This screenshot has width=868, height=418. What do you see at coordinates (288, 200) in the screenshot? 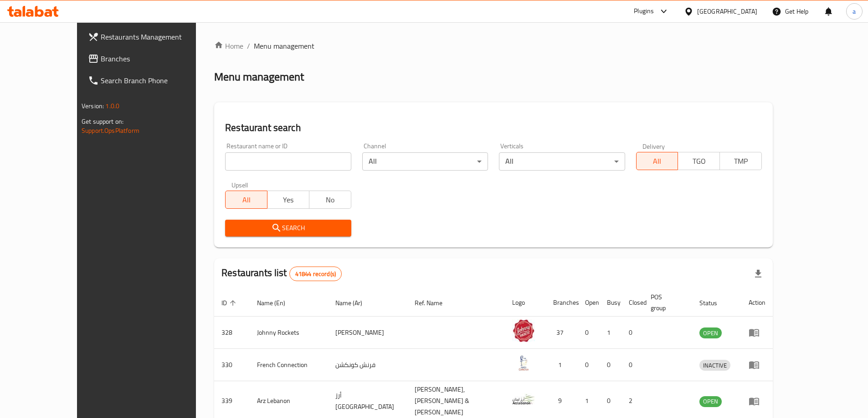
I see `span: Yes` at bounding box center [288, 200].